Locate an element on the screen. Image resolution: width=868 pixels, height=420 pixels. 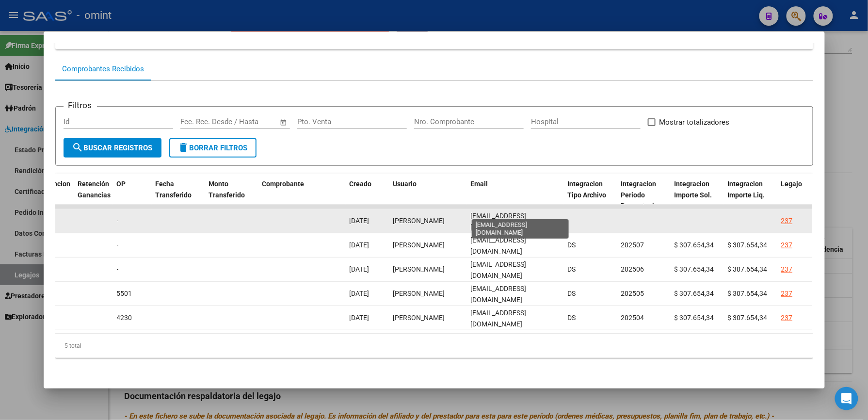
datatable-header-cell: Comprobante is located at coordinates (302, 195).